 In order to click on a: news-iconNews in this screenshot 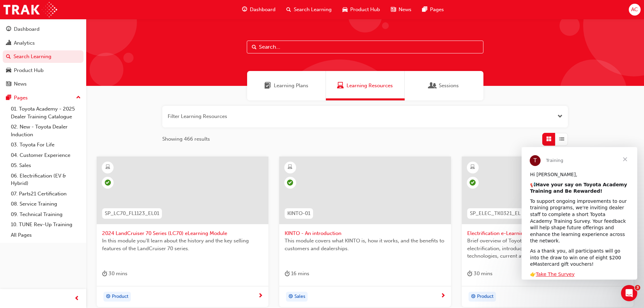, I will do `click(401, 10)`.